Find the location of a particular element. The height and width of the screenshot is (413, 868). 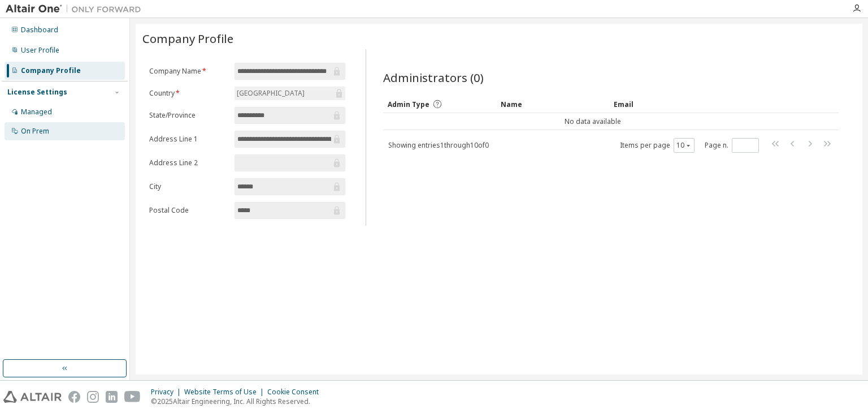

label: Company Name is located at coordinates (189, 72).